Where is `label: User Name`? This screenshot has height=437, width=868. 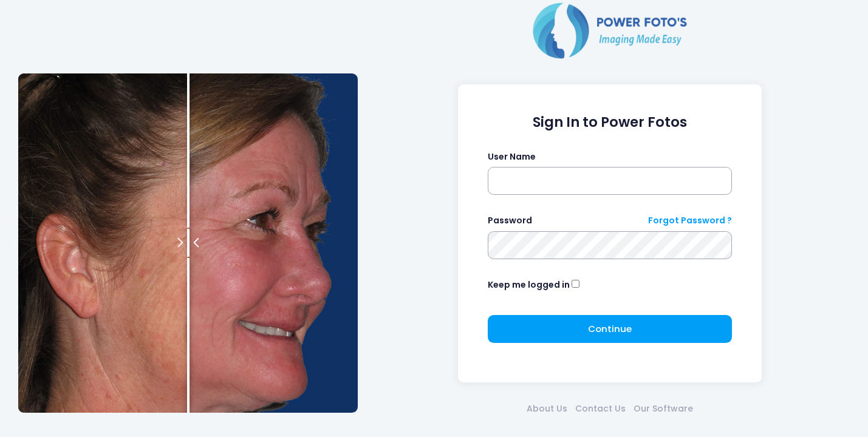 label: User Name is located at coordinates (512, 157).